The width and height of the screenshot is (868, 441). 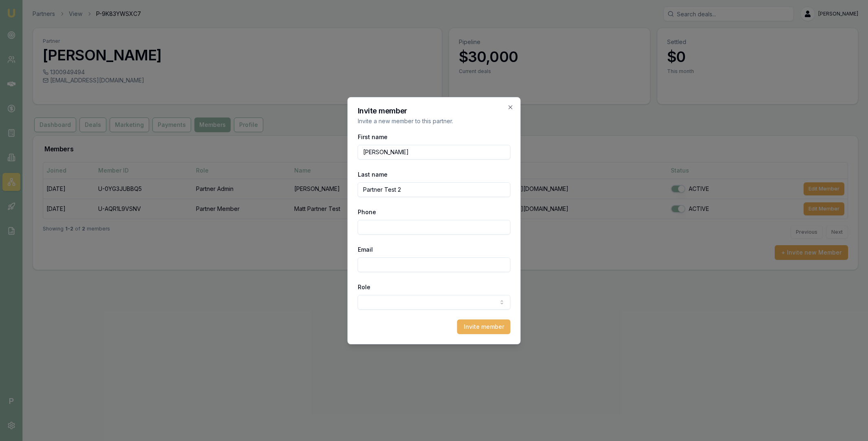 What do you see at coordinates (434, 121) in the screenshot?
I see `p: Invite a new member to this partner.` at bounding box center [434, 121].